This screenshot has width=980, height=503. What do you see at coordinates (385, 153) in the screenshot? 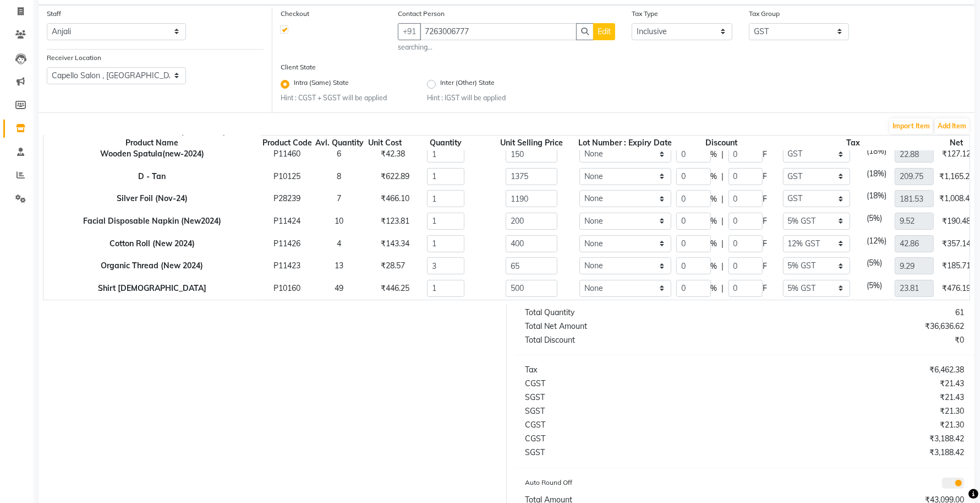
I see `div: ₹42.38` at bounding box center [385, 153].